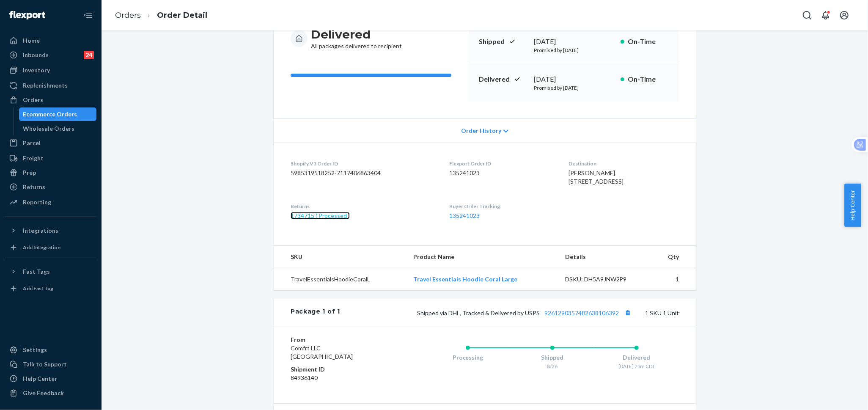 The width and height of the screenshot is (868, 410). What do you see at coordinates (341, 369) in the screenshot?
I see `dt: Shipment ID` at bounding box center [341, 369].